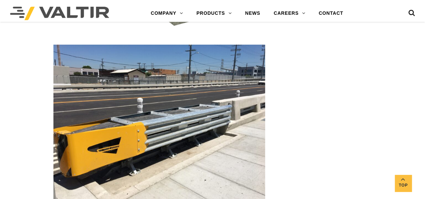  I want to click on span: Top, so click(403, 185).